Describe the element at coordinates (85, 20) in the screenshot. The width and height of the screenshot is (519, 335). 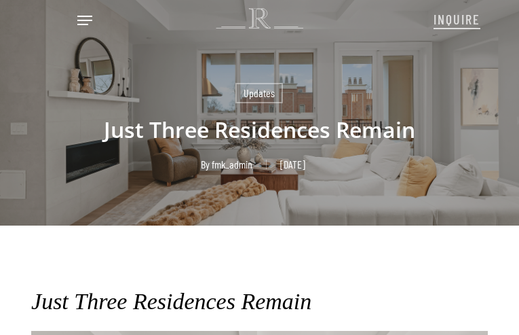
I see `a: Navigation Menu` at that location.